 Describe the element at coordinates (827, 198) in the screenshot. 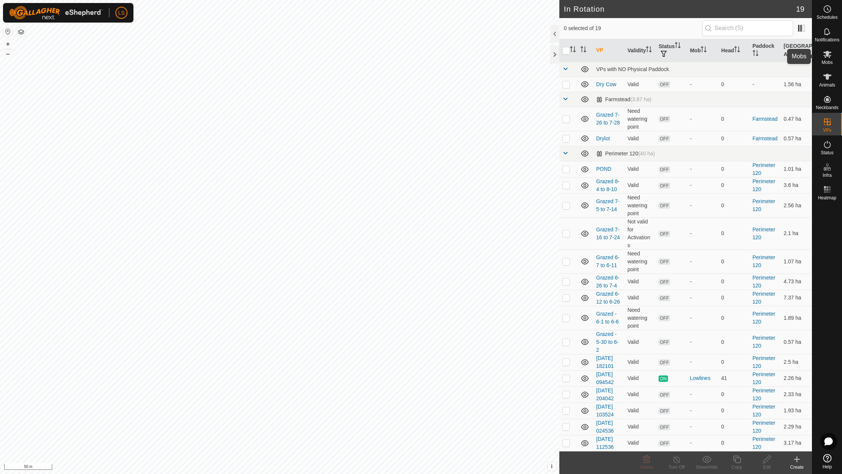

I see `span: Heatmap` at that location.